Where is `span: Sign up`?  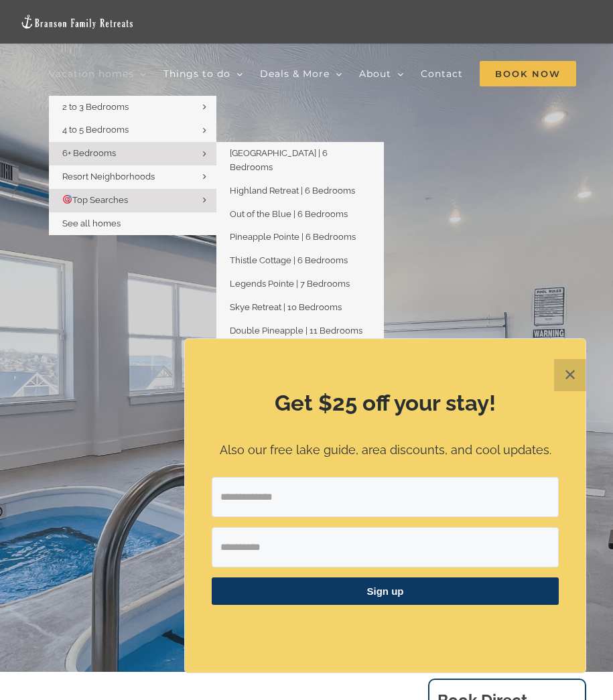 span: Sign up is located at coordinates (386, 591).